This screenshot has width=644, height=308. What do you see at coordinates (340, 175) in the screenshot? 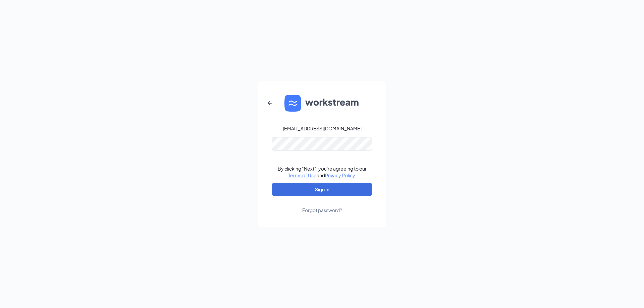
I see `a: Privacy Policy` at bounding box center [340, 175].